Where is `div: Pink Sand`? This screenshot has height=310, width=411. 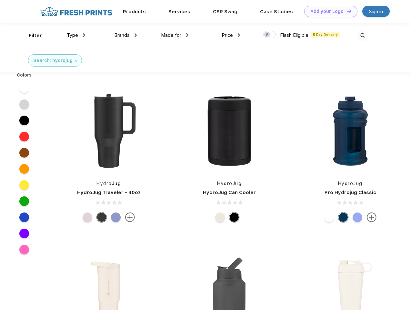 div: Pink Sand is located at coordinates (87, 217).